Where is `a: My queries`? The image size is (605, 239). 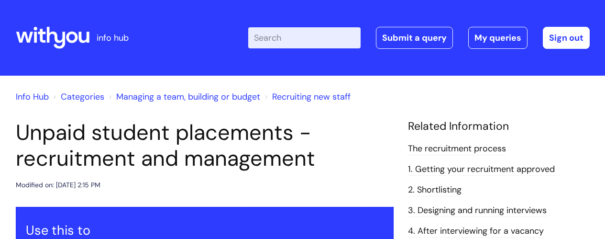 a: My queries is located at coordinates (498, 38).